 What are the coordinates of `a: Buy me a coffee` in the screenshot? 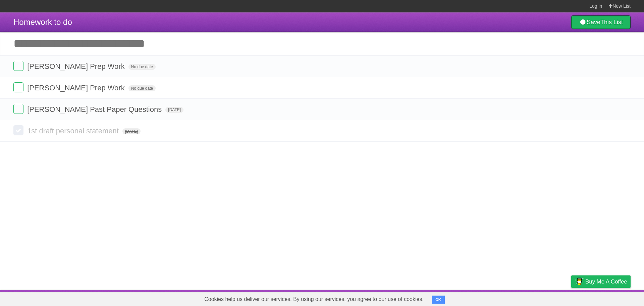 It's located at (601, 281).